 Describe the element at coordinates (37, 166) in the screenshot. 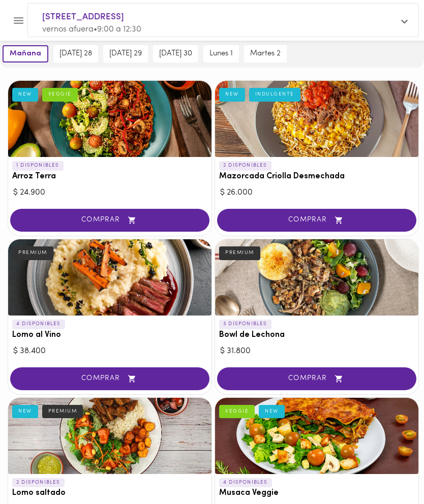

I see `p: 1 DISPONIBLES` at that location.